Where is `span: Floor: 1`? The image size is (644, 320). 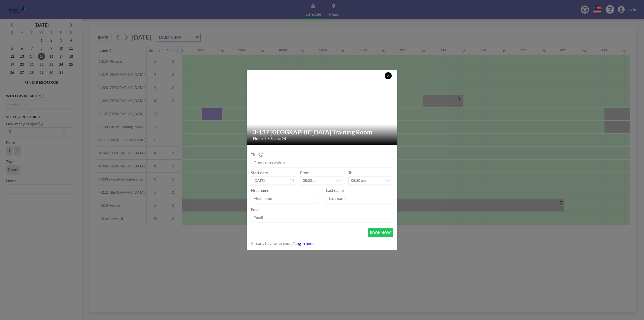
span: Floor: 1 is located at coordinates (259, 139).